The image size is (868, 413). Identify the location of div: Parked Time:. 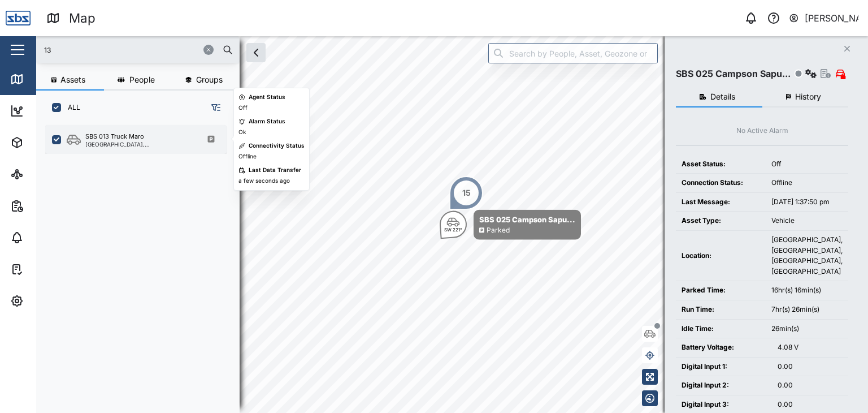
(721, 290).